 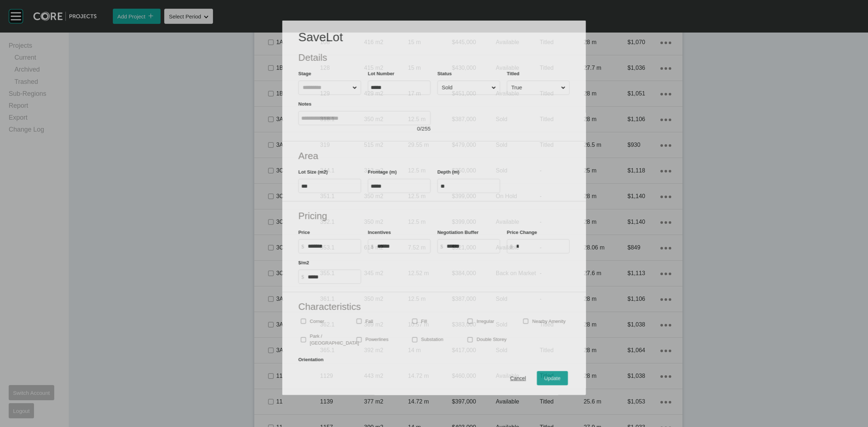 I want to click on h2: Characteristics, so click(x=434, y=307).